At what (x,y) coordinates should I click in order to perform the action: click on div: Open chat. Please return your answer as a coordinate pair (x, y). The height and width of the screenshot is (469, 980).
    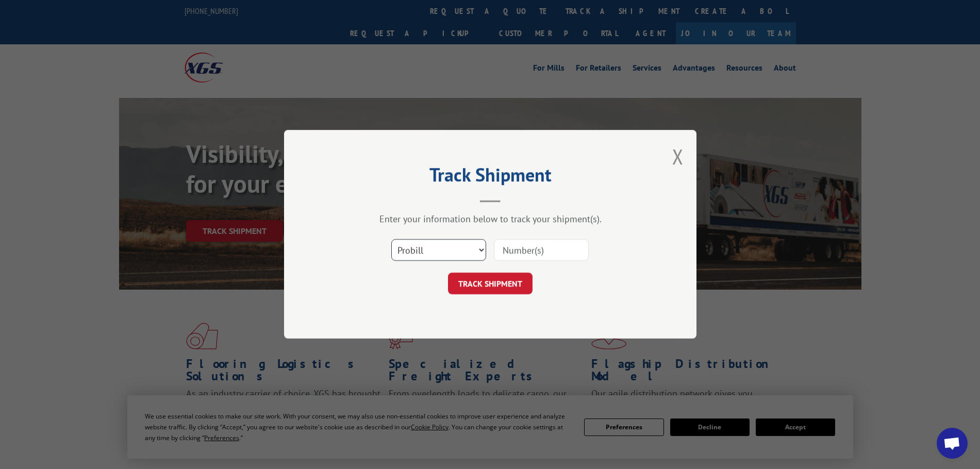
    Looking at the image, I should click on (952, 444).